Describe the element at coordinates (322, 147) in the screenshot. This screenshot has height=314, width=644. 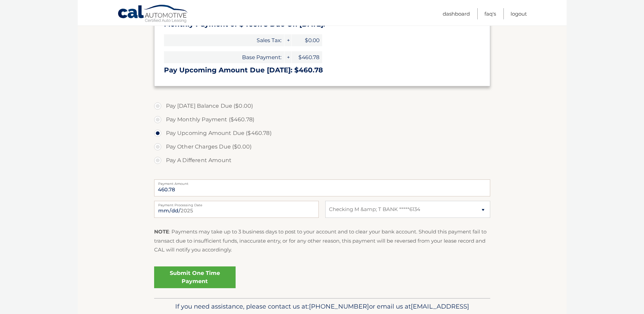
I see `label: Pay Other Charges Due ($0.00)` at that location.